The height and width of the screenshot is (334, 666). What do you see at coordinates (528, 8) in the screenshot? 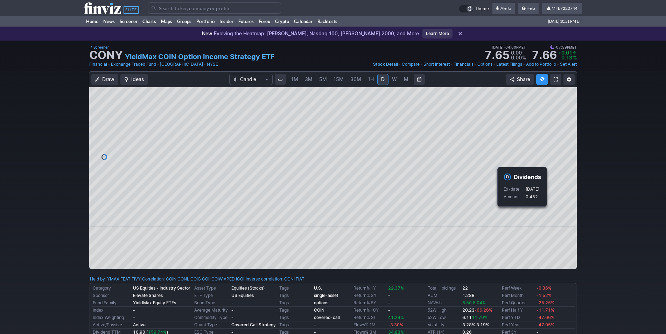
I see `a: Help` at bounding box center [528, 8].